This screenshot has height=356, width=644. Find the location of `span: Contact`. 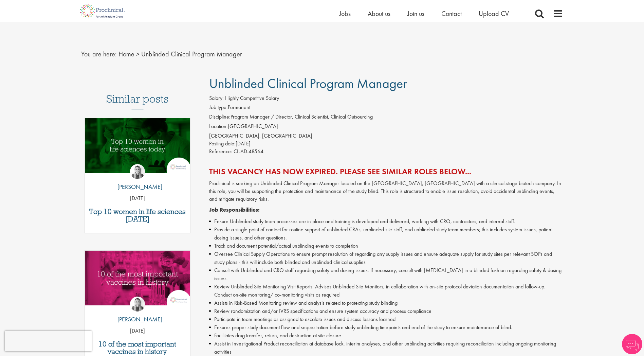

span: Contact is located at coordinates (452, 13).